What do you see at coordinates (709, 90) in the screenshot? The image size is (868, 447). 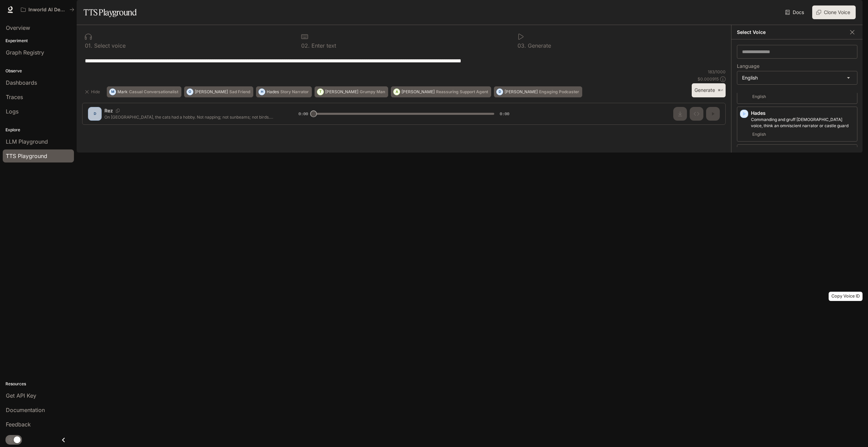 I see `button: Generate⌘⏎` at bounding box center [709, 90].